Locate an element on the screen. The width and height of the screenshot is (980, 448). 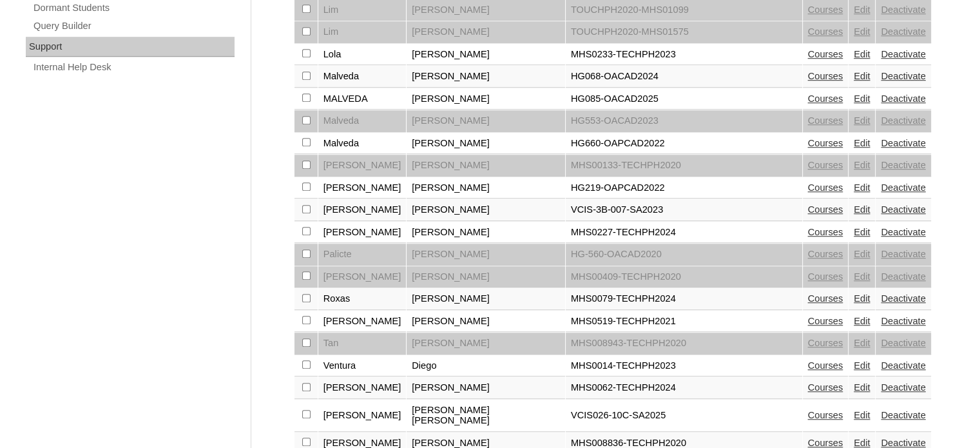
td: MHS008943-TECHPH2020 is located at coordinates (684, 344).